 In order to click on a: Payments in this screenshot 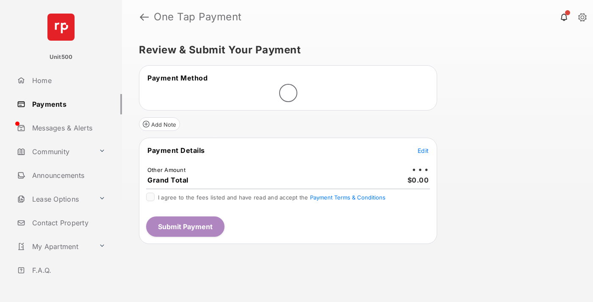, I will do `click(68, 104)`.